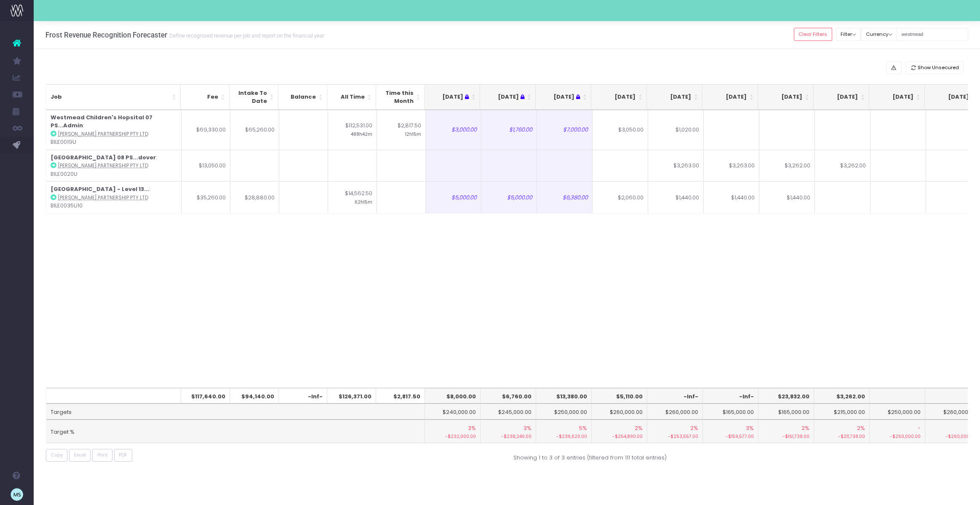  I want to click on th: Balance: activate to sort column ascending, so click(302, 97).